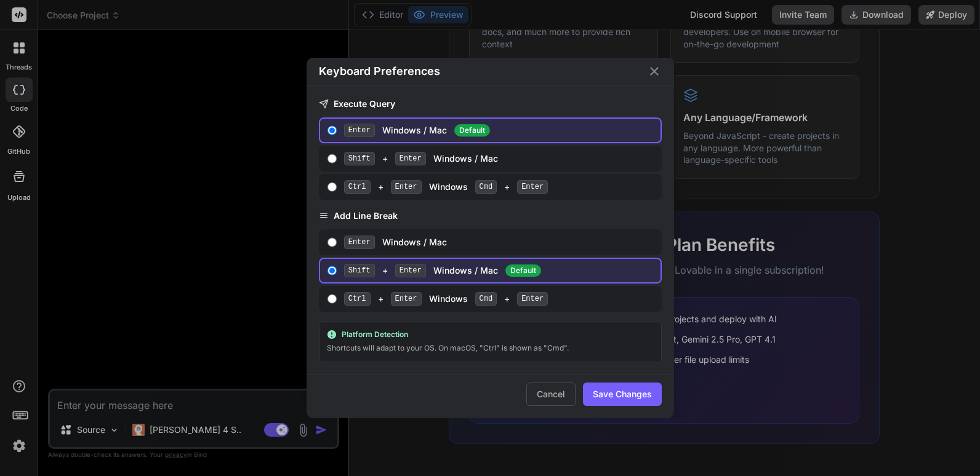 This screenshot has width=980, height=476. What do you see at coordinates (332, 242) in the screenshot?
I see `input: EnterWindows / Mac` at bounding box center [332, 242].